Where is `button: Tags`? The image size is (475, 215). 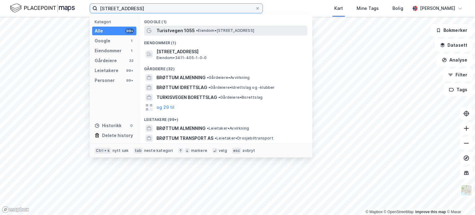
button: Tags is located at coordinates (458, 90).